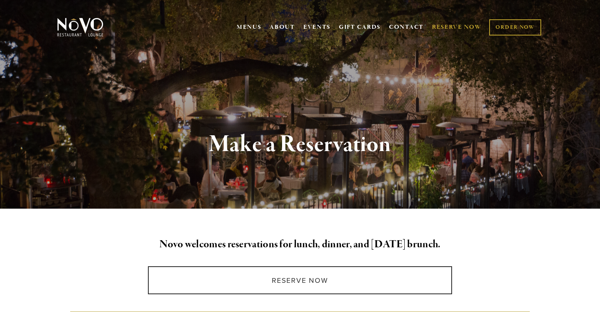 The image size is (600, 312). Describe the element at coordinates (360, 27) in the screenshot. I see `a: GIFT CARDS` at that location.